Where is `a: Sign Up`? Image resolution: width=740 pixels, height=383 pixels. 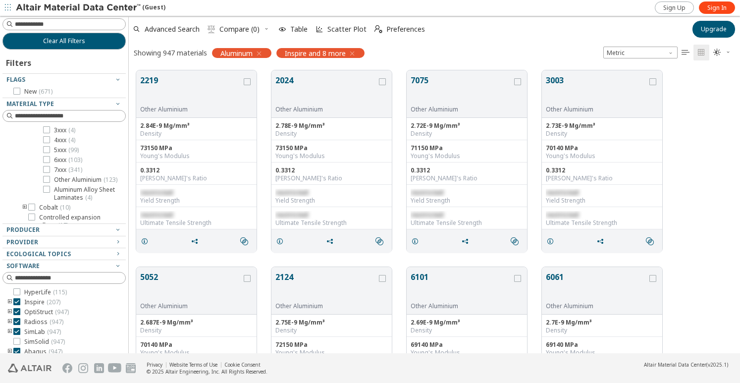 a: Sign Up is located at coordinates (674, 7).